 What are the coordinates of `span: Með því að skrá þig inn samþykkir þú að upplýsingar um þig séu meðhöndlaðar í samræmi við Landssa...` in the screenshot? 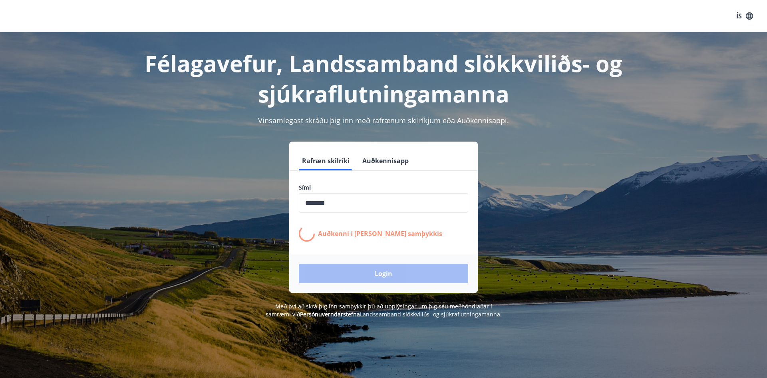 It's located at (384, 310).